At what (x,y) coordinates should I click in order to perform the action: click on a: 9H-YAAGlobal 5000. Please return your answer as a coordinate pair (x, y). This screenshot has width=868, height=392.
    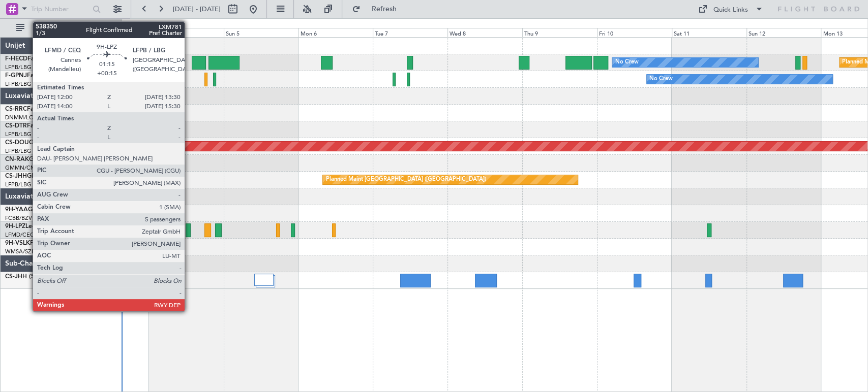
    Looking at the image, I should click on (34, 210).